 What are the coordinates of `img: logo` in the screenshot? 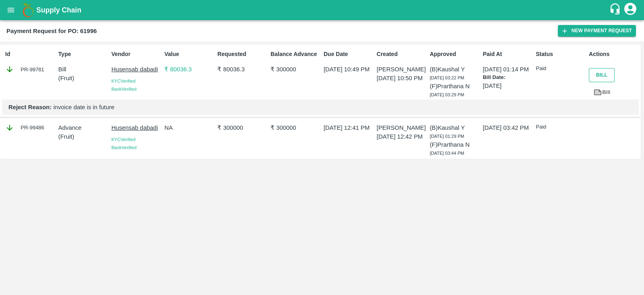 It's located at (28, 10).